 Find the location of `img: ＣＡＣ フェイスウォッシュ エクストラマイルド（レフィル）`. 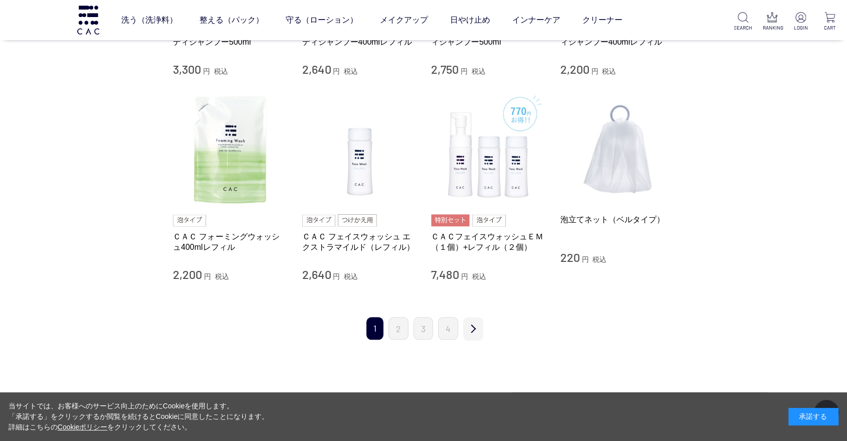

img: ＣＡＣ フェイスウォッシュ エクストラマイルド（レフィル） is located at coordinates (359, 149).